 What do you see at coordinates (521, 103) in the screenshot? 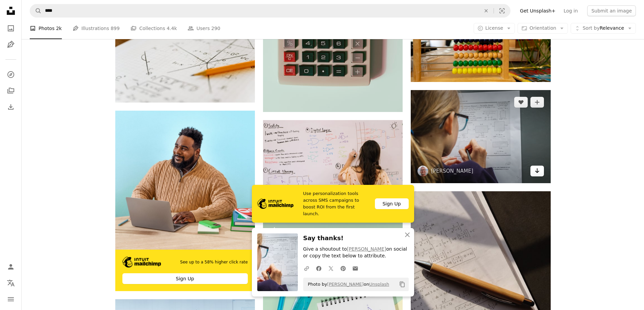
I see `button: Like` at bounding box center [521, 103].